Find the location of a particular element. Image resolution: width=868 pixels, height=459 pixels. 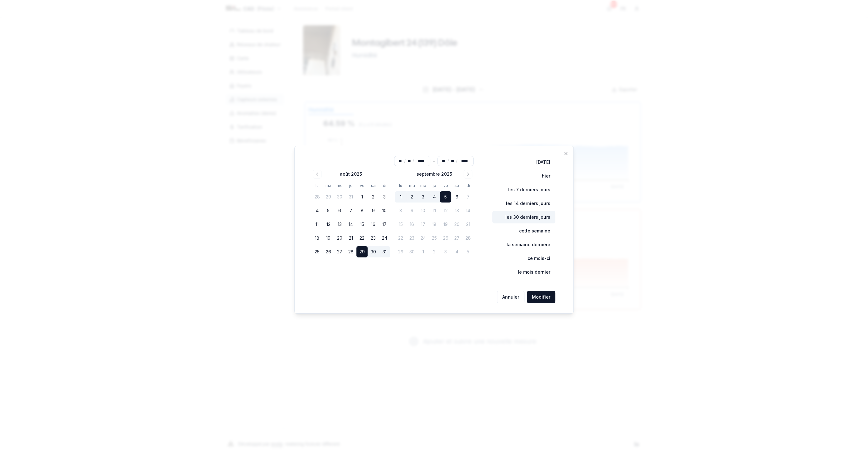

button: 27 is located at coordinates (339, 252).